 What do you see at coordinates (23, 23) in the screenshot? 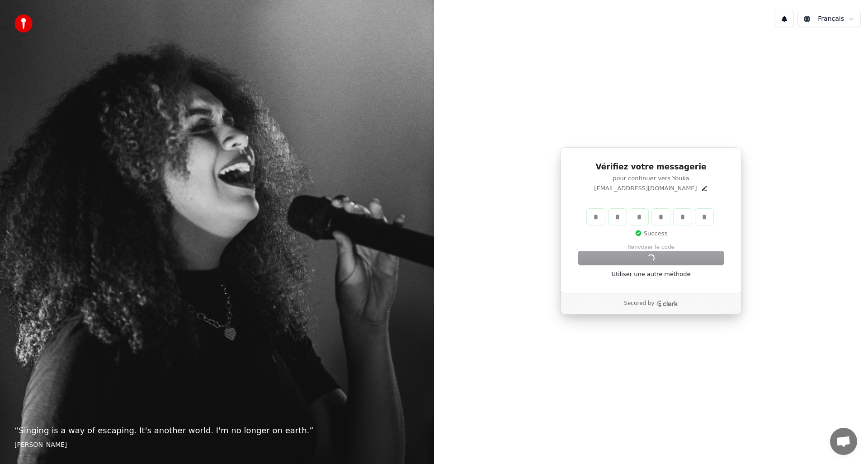
I see `img: youka` at bounding box center [23, 23].